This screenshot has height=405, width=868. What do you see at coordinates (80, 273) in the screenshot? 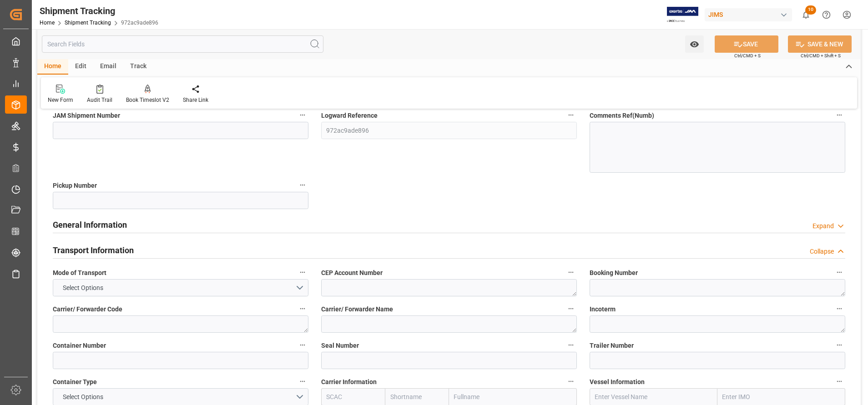
I see `span: Mode of Transport` at bounding box center [80, 273].